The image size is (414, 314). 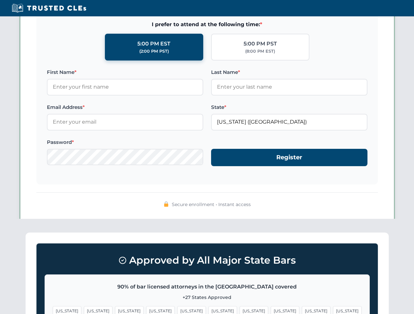 I want to click on input: Enter your last name, so click(x=289, y=87).